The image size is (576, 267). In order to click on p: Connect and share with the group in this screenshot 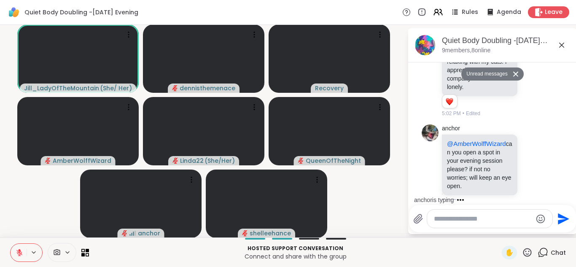, I will do `click(295, 257)`.